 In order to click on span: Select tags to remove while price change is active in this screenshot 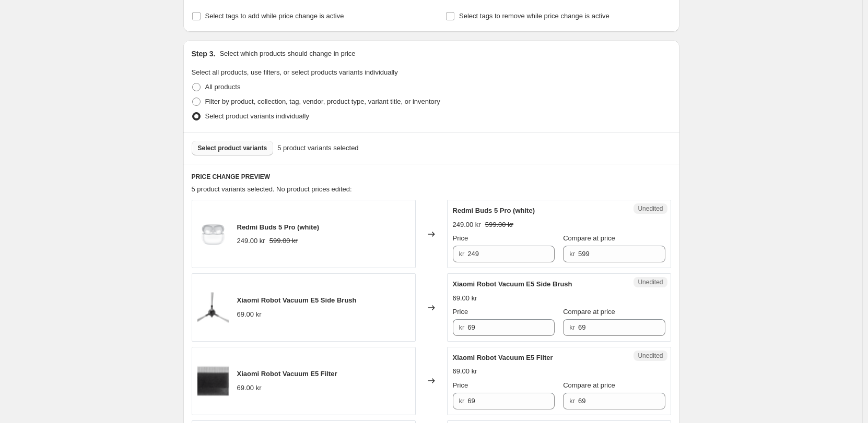, I will do `click(534, 16)`.